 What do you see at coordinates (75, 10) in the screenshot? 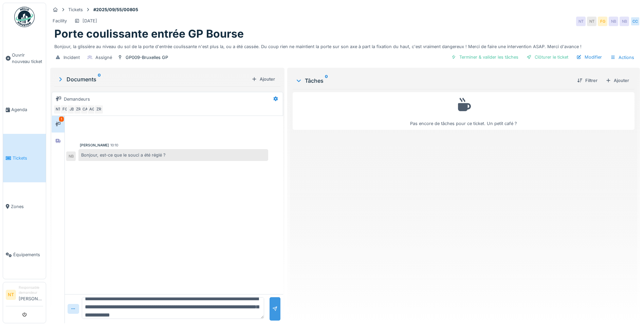
I see `div: Tickets` at bounding box center [75, 10].